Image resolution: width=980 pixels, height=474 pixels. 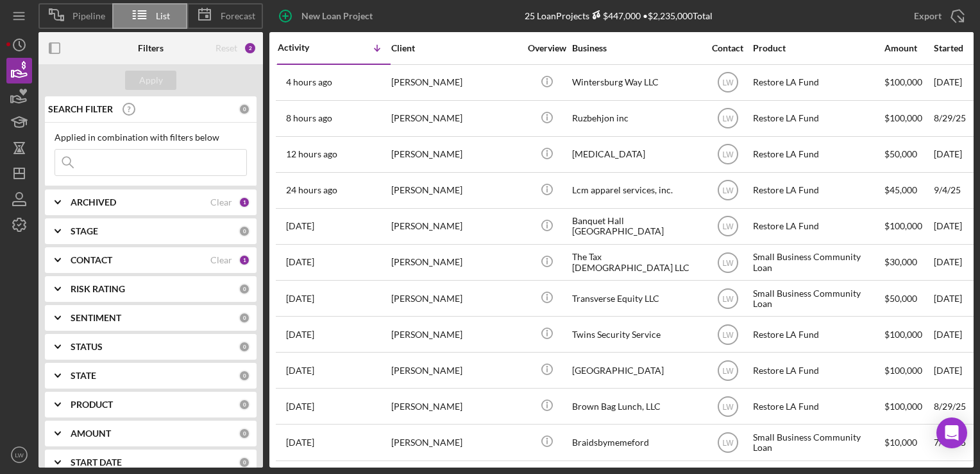 I want to click on div: Business, so click(x=636, y=48).